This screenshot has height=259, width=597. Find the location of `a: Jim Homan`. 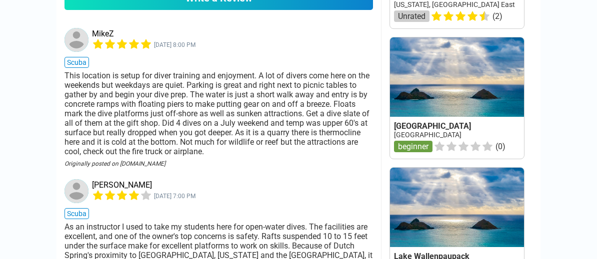

a: Jim Homan is located at coordinates (77, 191).